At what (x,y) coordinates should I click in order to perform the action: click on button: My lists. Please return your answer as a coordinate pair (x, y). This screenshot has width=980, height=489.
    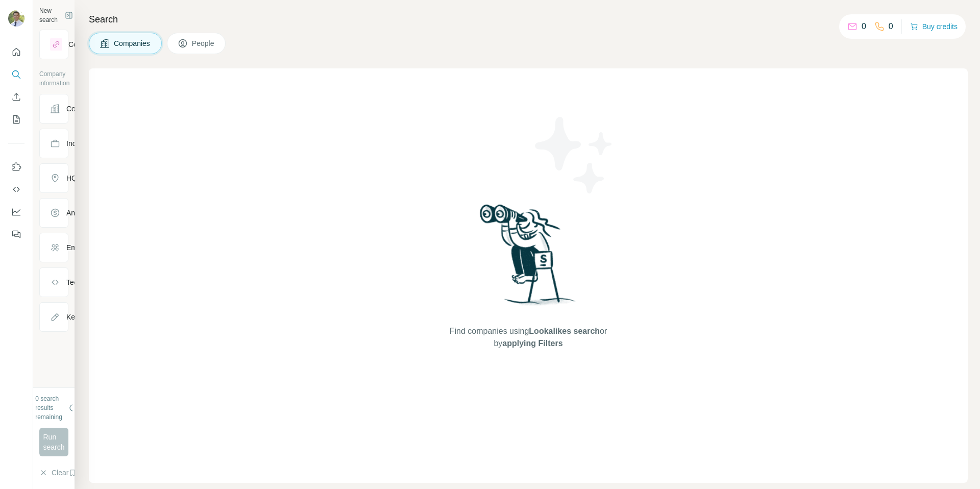
    Looking at the image, I should click on (16, 120).